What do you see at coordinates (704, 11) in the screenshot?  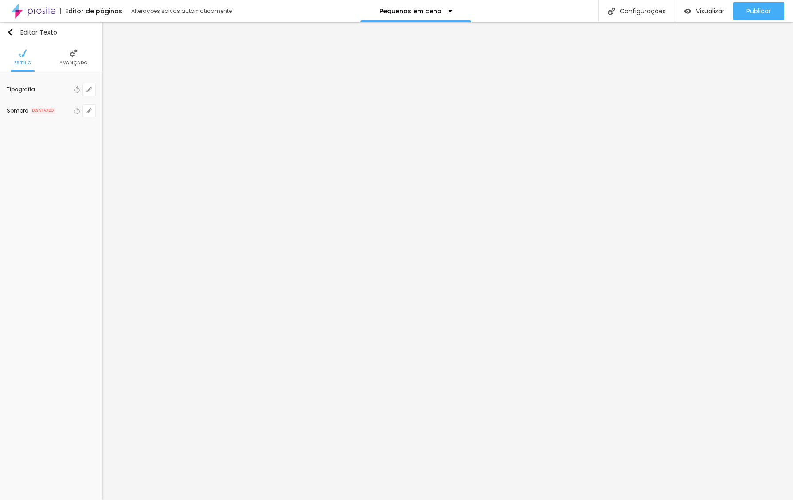 I see `button: Visualizar` at bounding box center [704, 11].